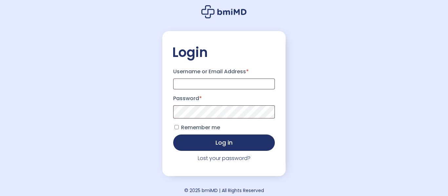 The image size is (448, 196). Describe the element at coordinates (224, 143) in the screenshot. I see `button: Log in` at that location.